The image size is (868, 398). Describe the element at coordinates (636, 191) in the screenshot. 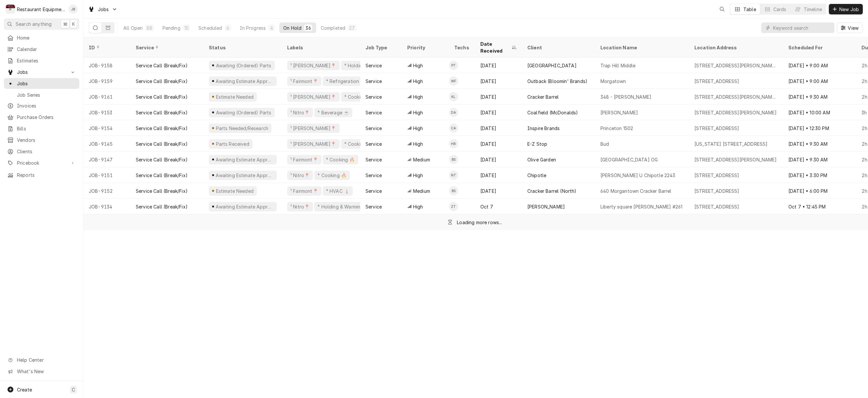

I see `div: 640 Morgantown Cracker Barrel` at that location.